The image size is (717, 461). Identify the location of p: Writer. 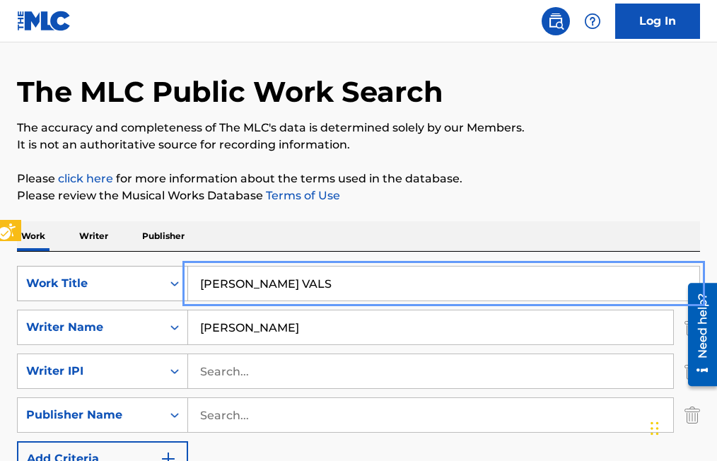
(93, 236).